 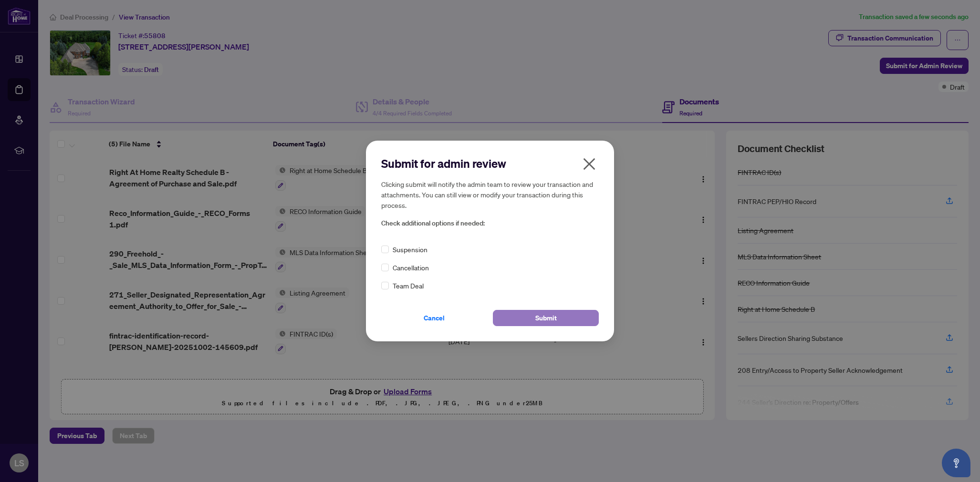 What do you see at coordinates (434, 318) in the screenshot?
I see `span: Cancel` at bounding box center [434, 318].